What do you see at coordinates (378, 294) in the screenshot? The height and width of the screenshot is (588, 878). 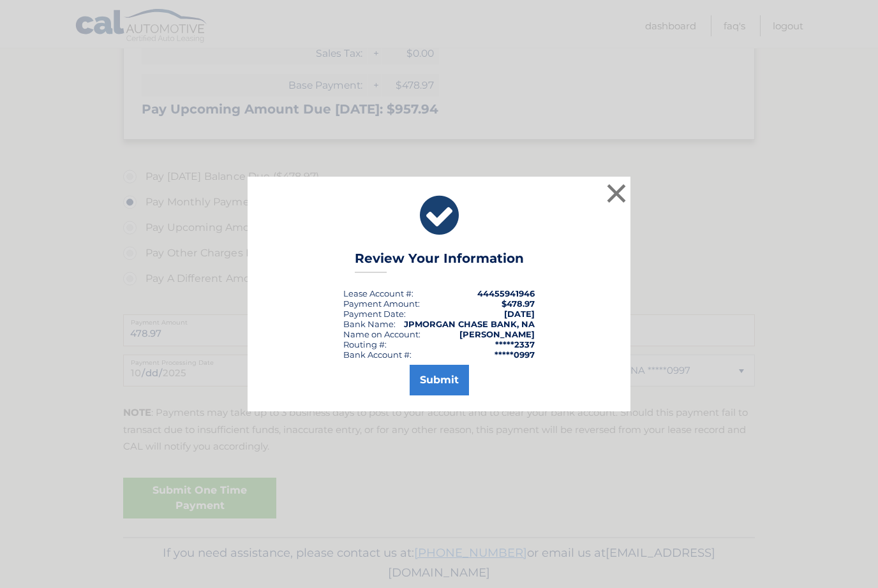 I see `div: Lease Account #:` at bounding box center [378, 294].